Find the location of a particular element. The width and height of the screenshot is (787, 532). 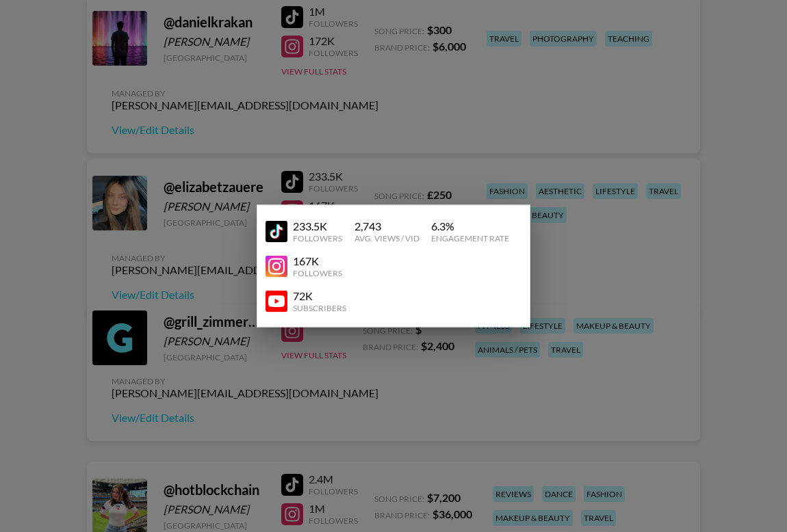

div: 2,743 is located at coordinates (387, 226).